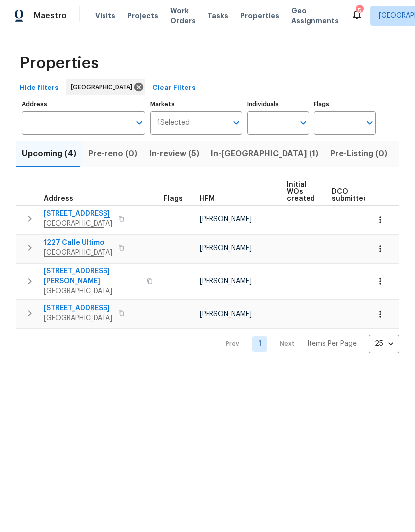  I want to click on span: Initial WOs created, so click(301, 192).